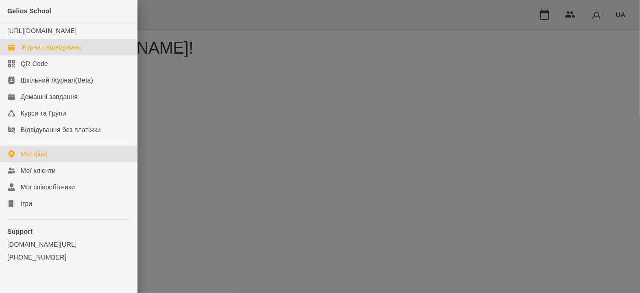  Describe the element at coordinates (29, 11) in the screenshot. I see `span: Gelios School` at that location.